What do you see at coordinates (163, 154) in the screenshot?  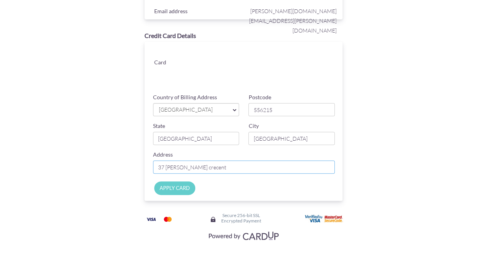 I see `label: Address` at bounding box center [163, 154].